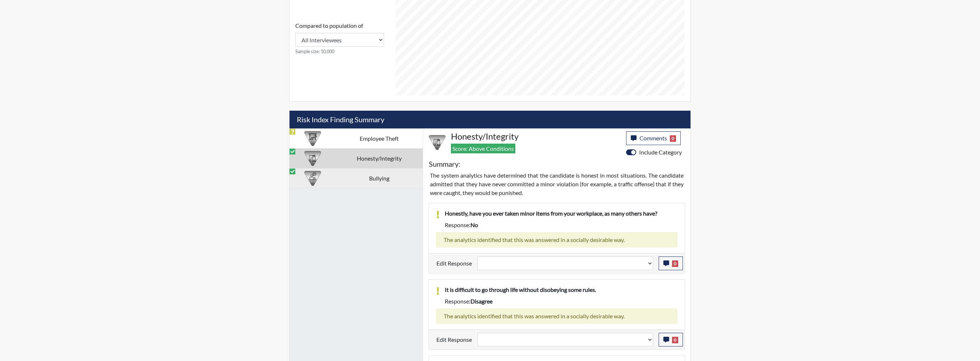 This screenshot has height=361, width=980. Describe the element at coordinates (561, 290) in the screenshot. I see `p: It is difficult to go through life without disobeying some rules.` at that location.